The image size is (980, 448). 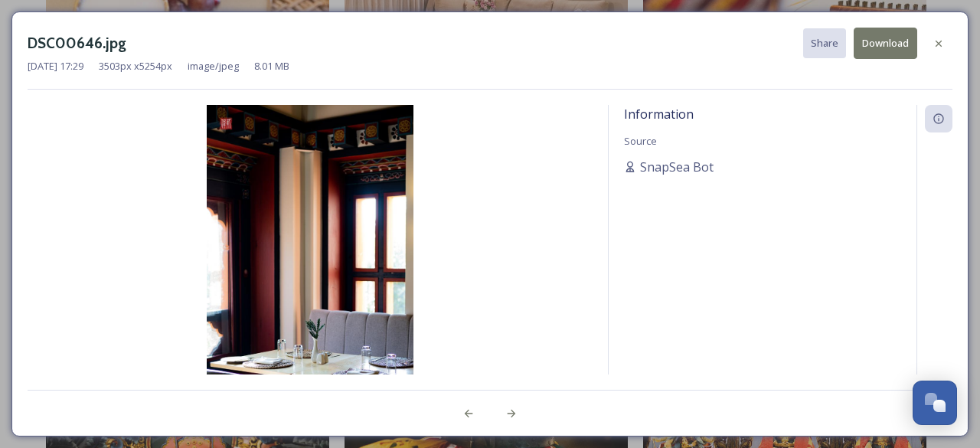 What do you see at coordinates (885, 43) in the screenshot?
I see `button: Download` at bounding box center [885, 43].